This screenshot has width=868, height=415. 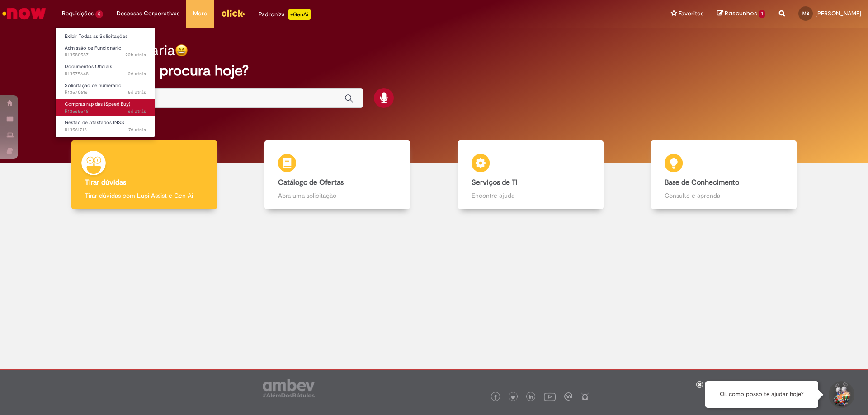 What do you see at coordinates (531, 175) in the screenshot?
I see `a: Serviços de TI Encontre ajuda` at bounding box center [531, 175].